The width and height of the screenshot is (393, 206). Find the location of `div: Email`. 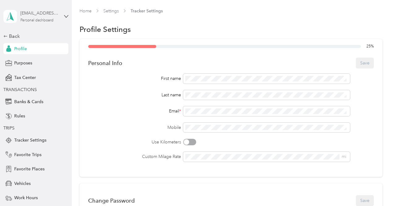

div: Email is located at coordinates (134, 111).